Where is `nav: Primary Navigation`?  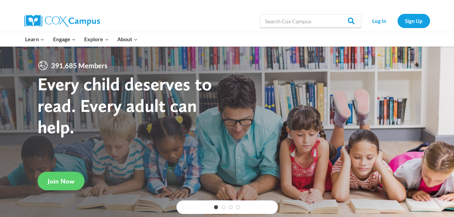 nav: Primary Navigation is located at coordinates (81, 39).